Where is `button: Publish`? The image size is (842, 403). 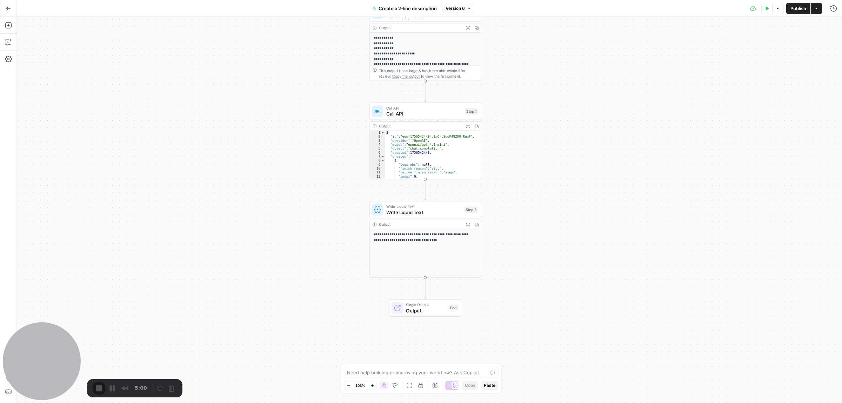
button: Publish is located at coordinates (798, 8).